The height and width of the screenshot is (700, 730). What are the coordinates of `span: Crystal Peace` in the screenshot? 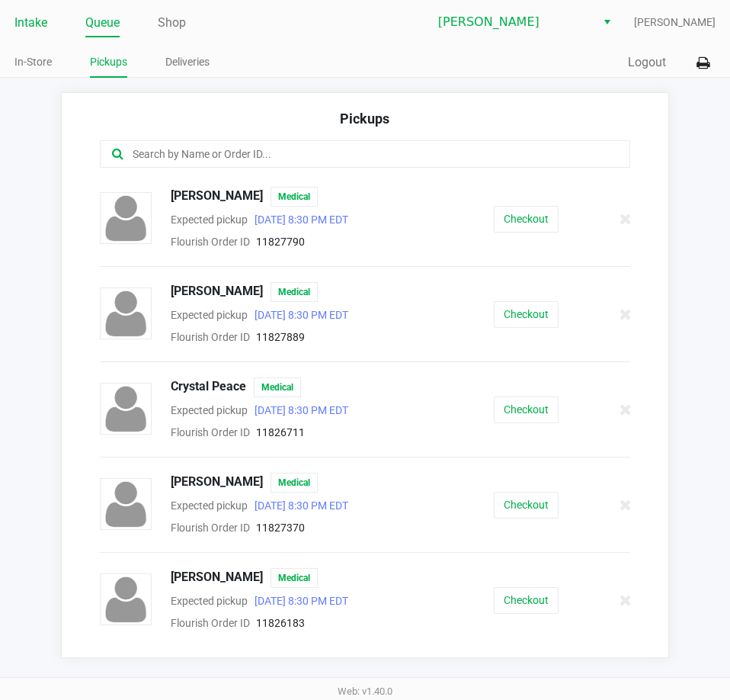 It's located at (208, 388).